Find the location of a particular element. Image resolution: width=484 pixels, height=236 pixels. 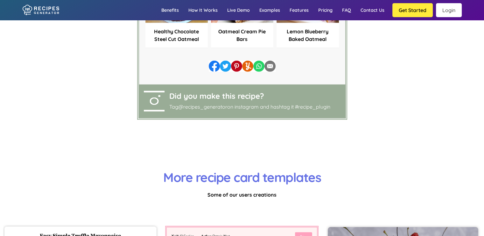

h3: Oatmeal Cream Pie Bars is located at coordinates (242, 35).